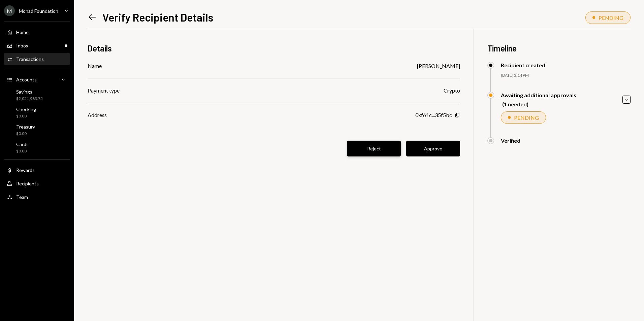 This screenshot has width=644, height=321. What do you see at coordinates (38, 11) in the screenshot?
I see `div: Monad Foundation` at bounding box center [38, 11].